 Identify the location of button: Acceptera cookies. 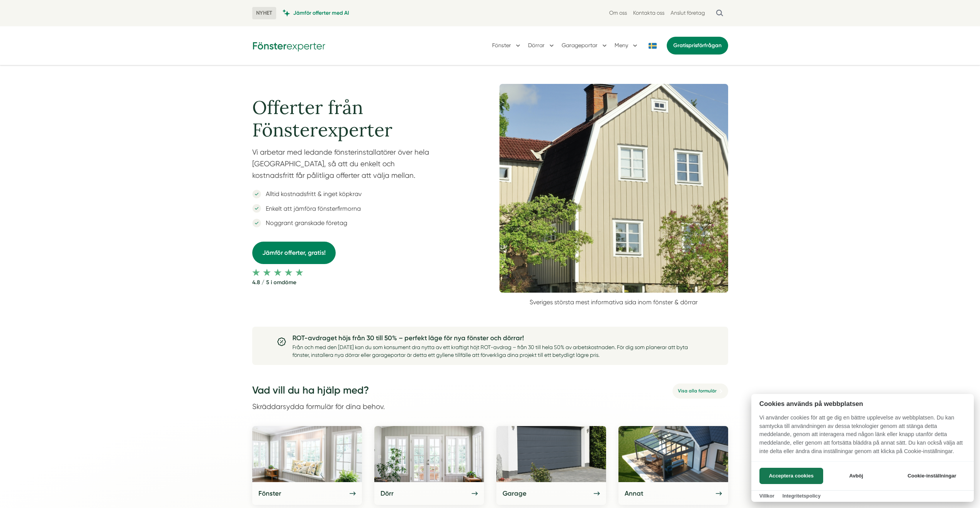
(791, 476).